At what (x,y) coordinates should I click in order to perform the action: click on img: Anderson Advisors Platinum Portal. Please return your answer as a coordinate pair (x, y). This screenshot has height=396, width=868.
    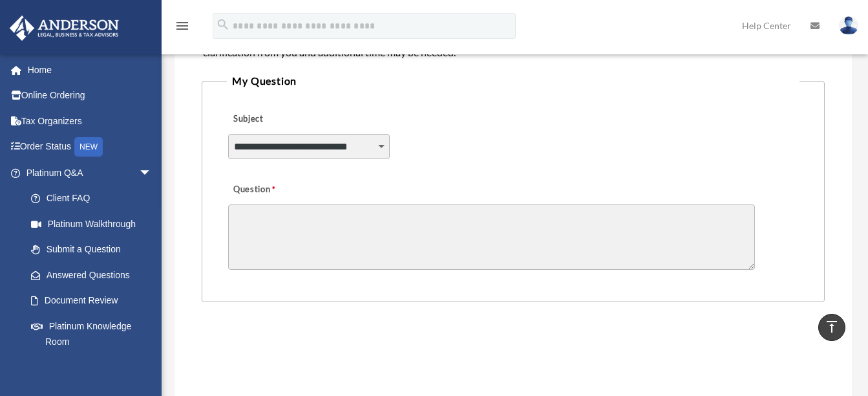
    Looking at the image, I should click on (64, 28).